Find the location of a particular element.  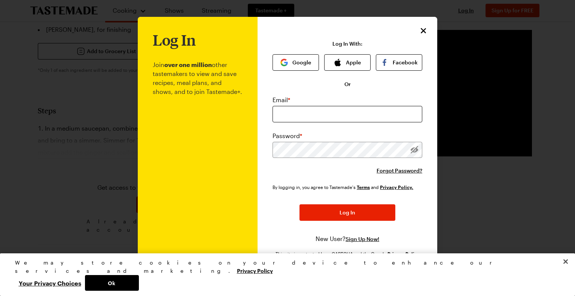

a: Google Privacy Policy is located at coordinates (403, 253).